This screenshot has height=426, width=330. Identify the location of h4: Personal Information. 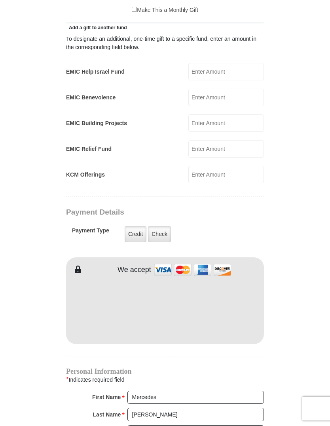
(165, 371).